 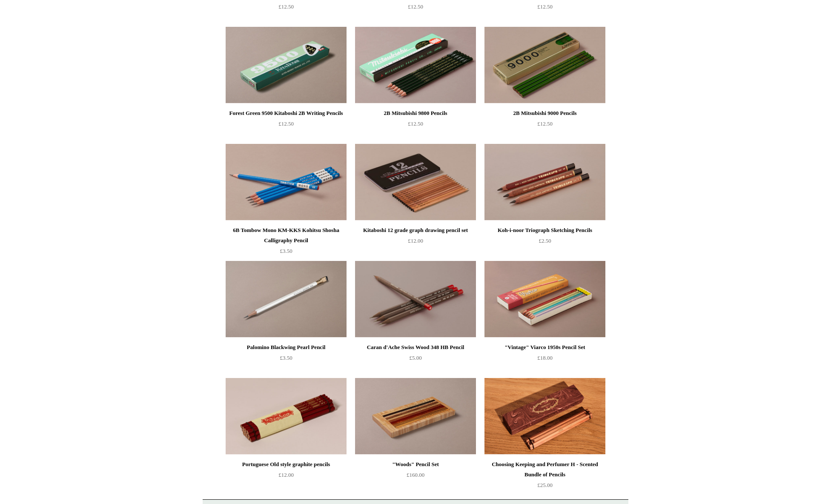 I want to click on img: 2B Mitsubishi 9000 Pencils, so click(x=545, y=65).